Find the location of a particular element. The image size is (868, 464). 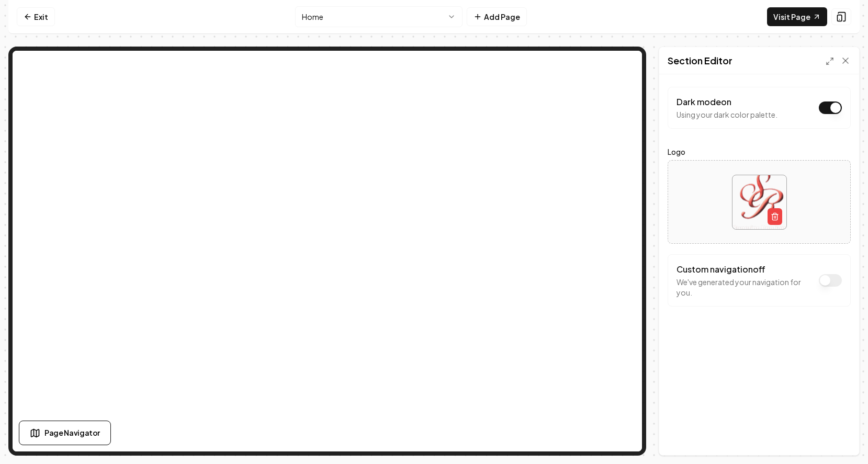

a: Visit Page is located at coordinates (797, 16).